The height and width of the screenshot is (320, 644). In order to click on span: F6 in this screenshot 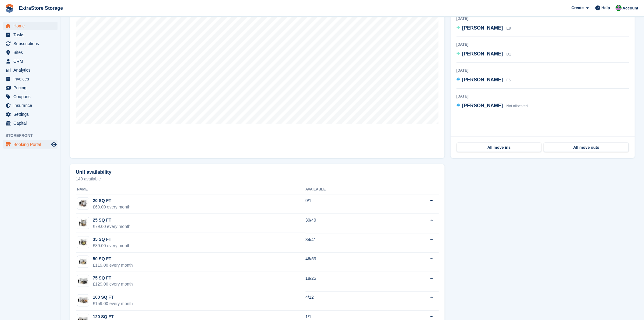, I will do `click(509, 80)`.